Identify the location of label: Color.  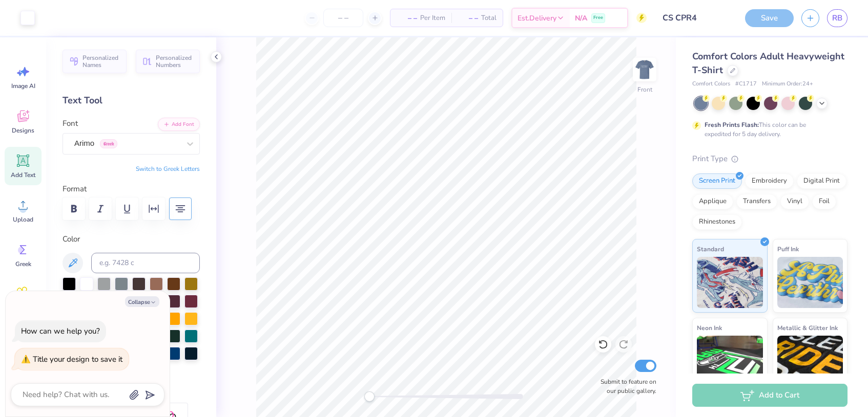
(131, 239).